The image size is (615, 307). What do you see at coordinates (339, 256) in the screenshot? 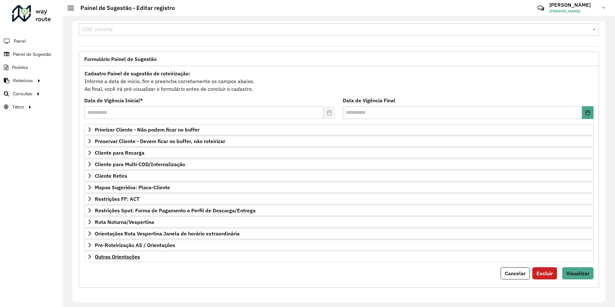
I see `a: Outras Orientações` at bounding box center [339, 256].